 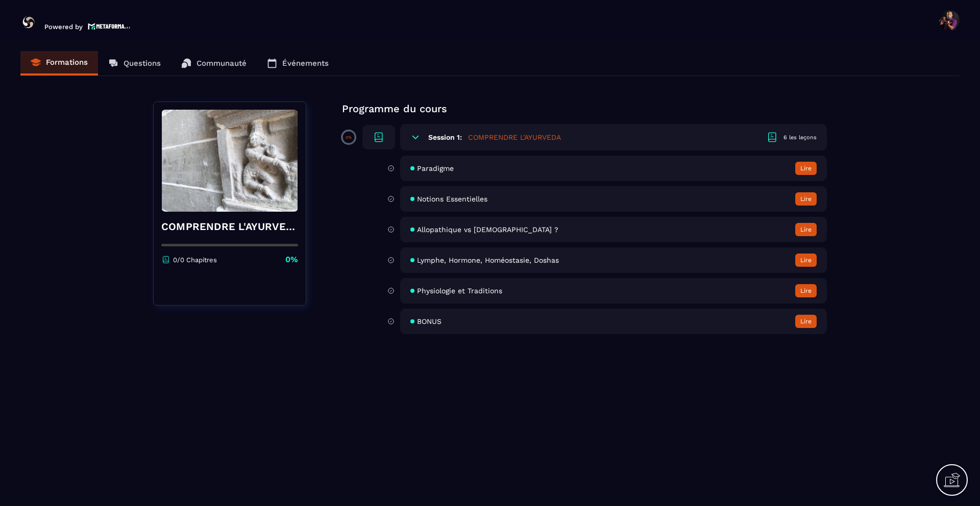 I want to click on span: BONUS, so click(x=429, y=321).